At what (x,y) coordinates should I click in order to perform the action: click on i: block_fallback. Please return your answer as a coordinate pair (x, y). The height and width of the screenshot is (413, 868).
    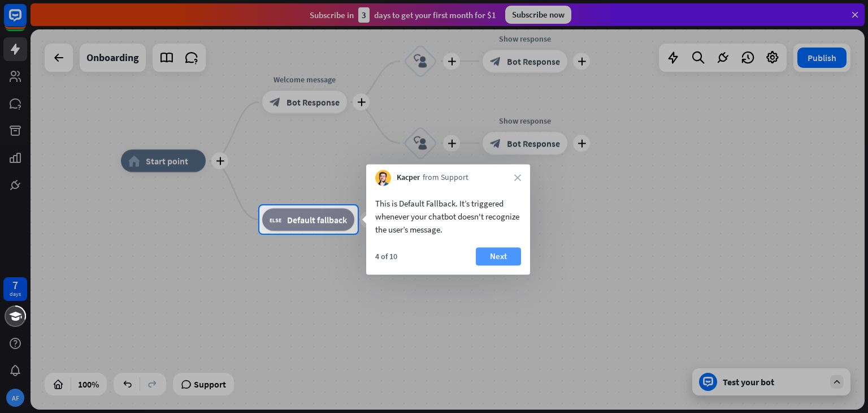
    Looking at the image, I should click on (275, 219).